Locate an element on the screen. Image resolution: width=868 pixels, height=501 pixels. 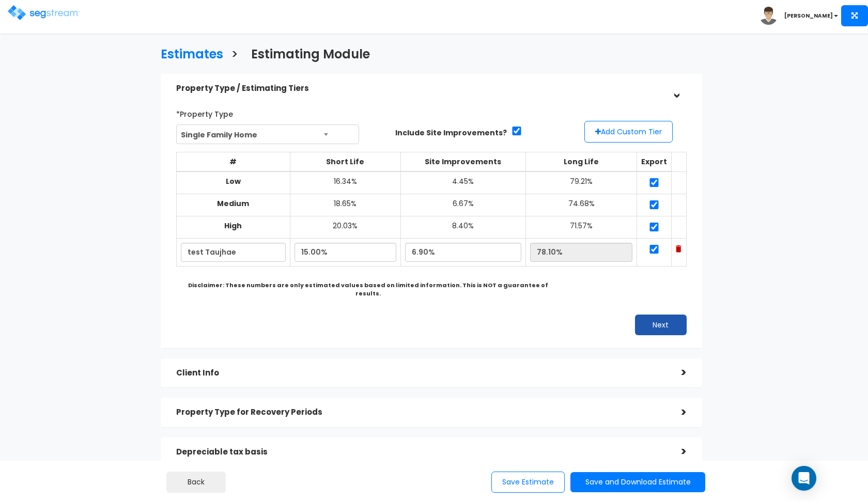
b: Medium is located at coordinates (233, 203).